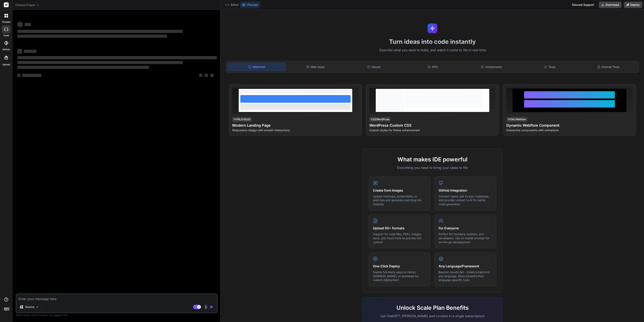 Image resolution: width=644 pixels, height=322 pixels. What do you see at coordinates (295, 126) in the screenshot?
I see `h4: Modern Landing Page` at bounding box center [295, 126].